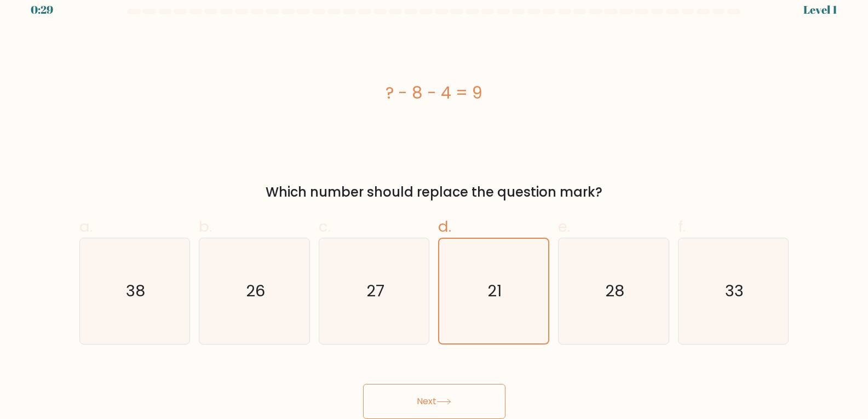 The image size is (868, 419). Describe the element at coordinates (136, 290) in the screenshot. I see `text: 38` at that location.